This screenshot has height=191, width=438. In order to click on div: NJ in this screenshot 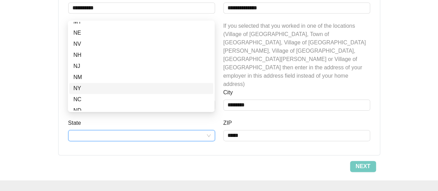, I will do `click(141, 66)`.